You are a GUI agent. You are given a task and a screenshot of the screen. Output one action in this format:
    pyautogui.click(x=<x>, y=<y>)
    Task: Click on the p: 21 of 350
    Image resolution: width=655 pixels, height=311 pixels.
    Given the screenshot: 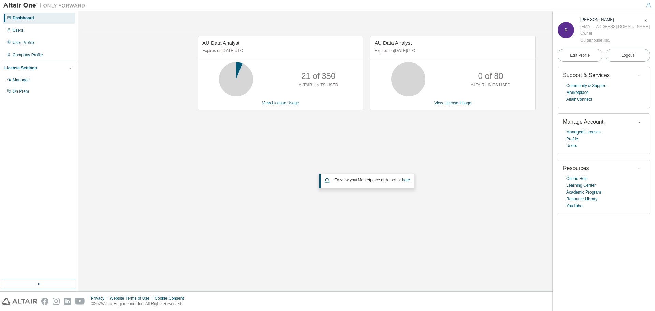 What is the action you would take?
    pyautogui.click(x=318, y=76)
    